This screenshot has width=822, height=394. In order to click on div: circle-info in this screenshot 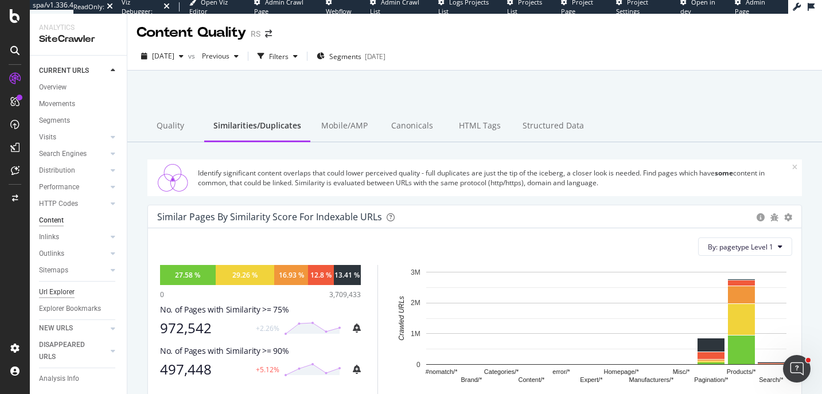, I will do `click(761, 217)`.